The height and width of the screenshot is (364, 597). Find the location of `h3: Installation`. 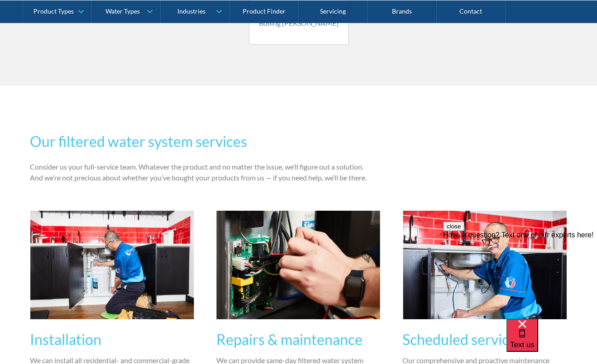

h3: Installation is located at coordinates (112, 340).